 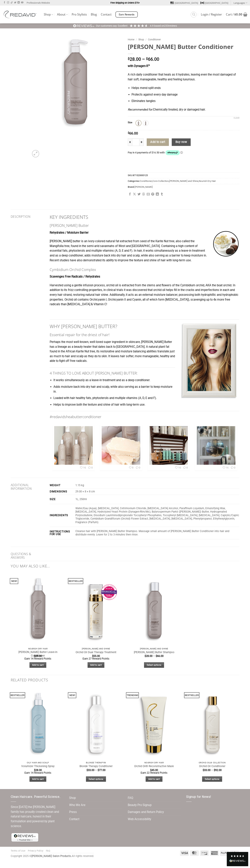 What do you see at coordinates (183, 77) in the screenshot?
I see `p: A rich daily conditioner that heals as it hydrates, leaving even the most damaged of hair soft, m...` at bounding box center [183, 77].